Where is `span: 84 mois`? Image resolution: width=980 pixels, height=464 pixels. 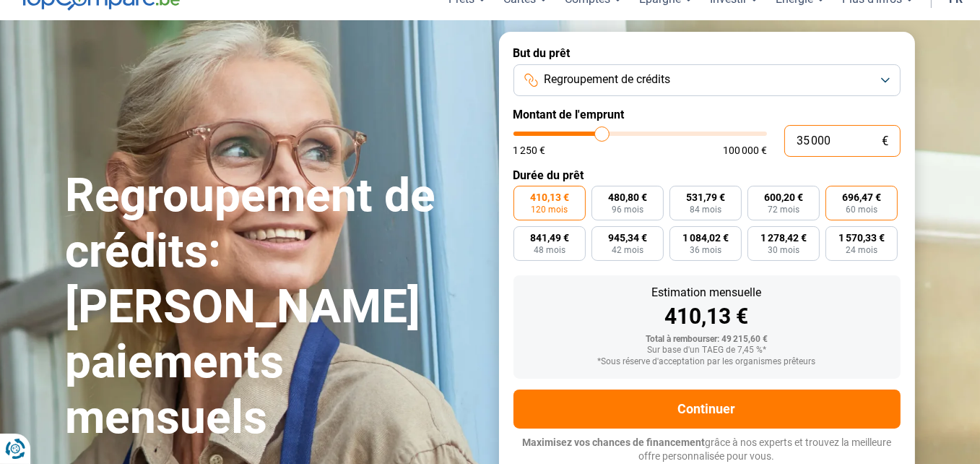 span: 84 mois is located at coordinates (706, 209).